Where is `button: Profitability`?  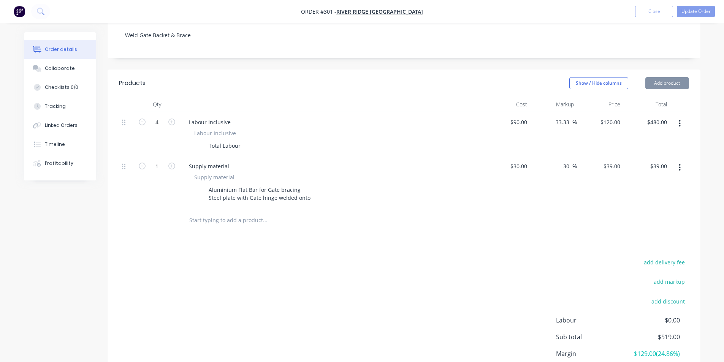 button: Profitability is located at coordinates (60, 163).